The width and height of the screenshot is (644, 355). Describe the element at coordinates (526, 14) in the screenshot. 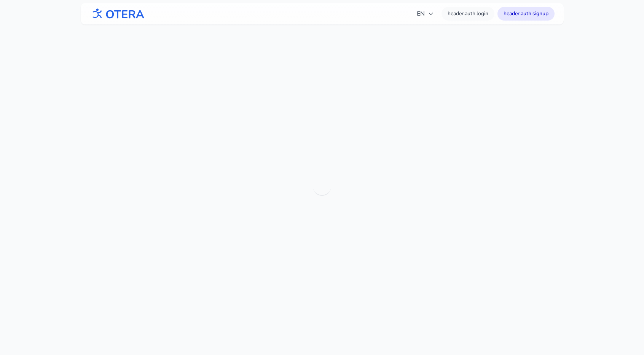

I see `a: header.auth.signup` at that location.